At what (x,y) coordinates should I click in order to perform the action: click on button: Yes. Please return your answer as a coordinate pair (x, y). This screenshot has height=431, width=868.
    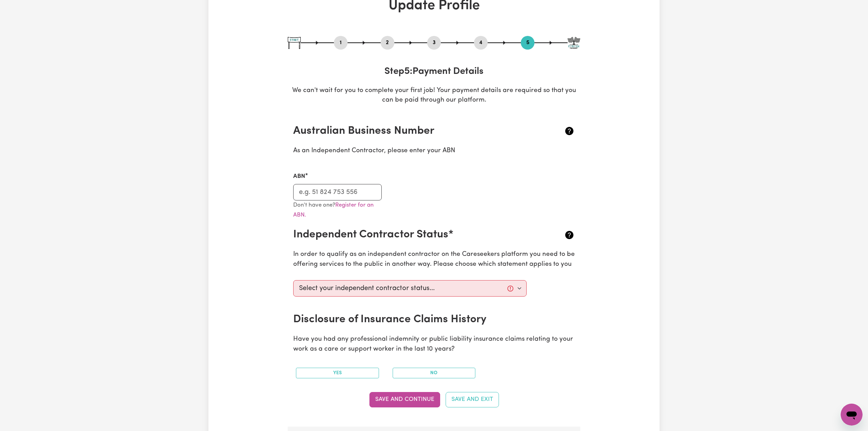
    Looking at the image, I should click on (338, 373).